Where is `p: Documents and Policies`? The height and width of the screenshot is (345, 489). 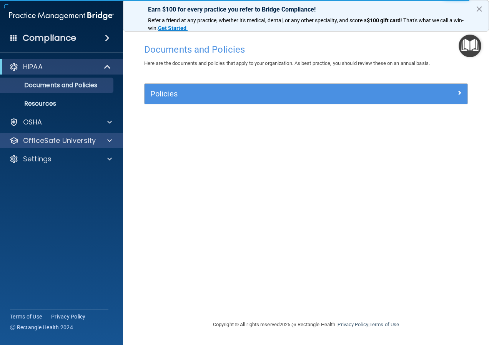 p: Documents and Policies is located at coordinates (57, 85).